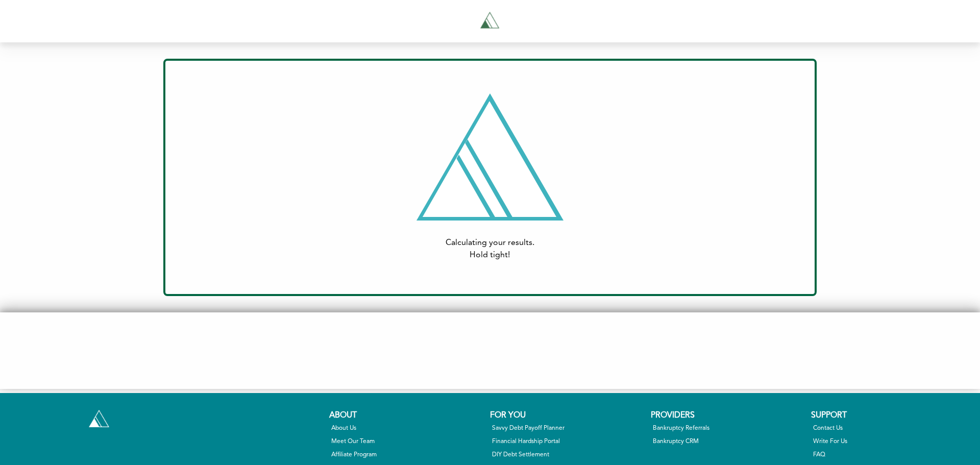 The height and width of the screenshot is (465, 980). Describe the element at coordinates (406, 416) in the screenshot. I see `div: About` at that location.